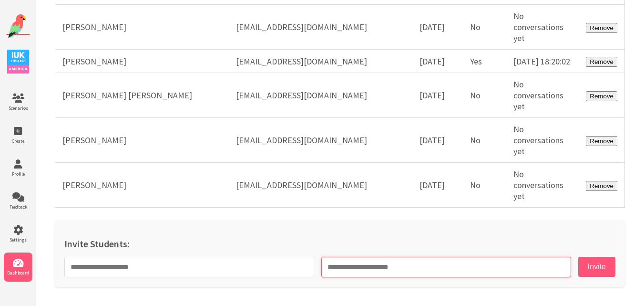 The image size is (644, 306). Describe the element at coordinates (18, 62) in the screenshot. I see `img: IUK Logo` at that location.